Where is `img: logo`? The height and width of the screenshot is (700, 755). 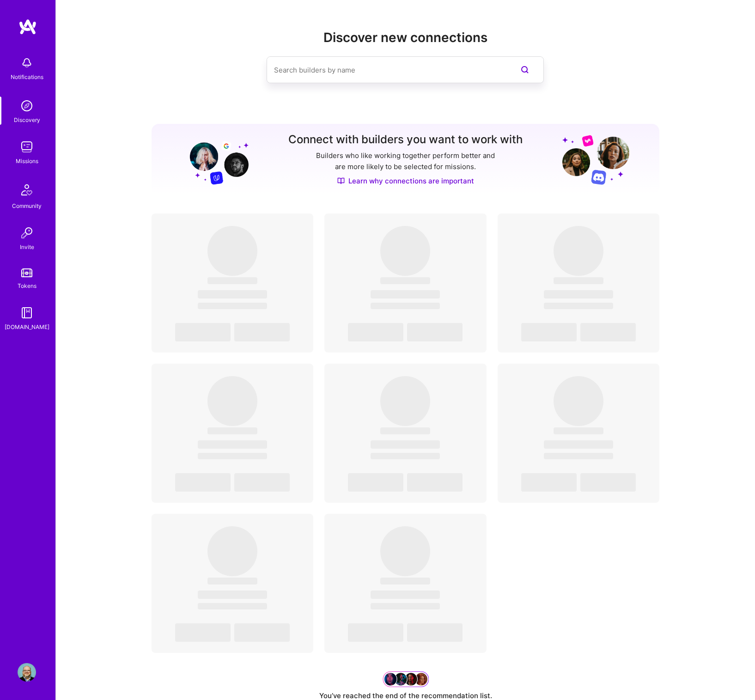 img: logo is located at coordinates (28, 27).